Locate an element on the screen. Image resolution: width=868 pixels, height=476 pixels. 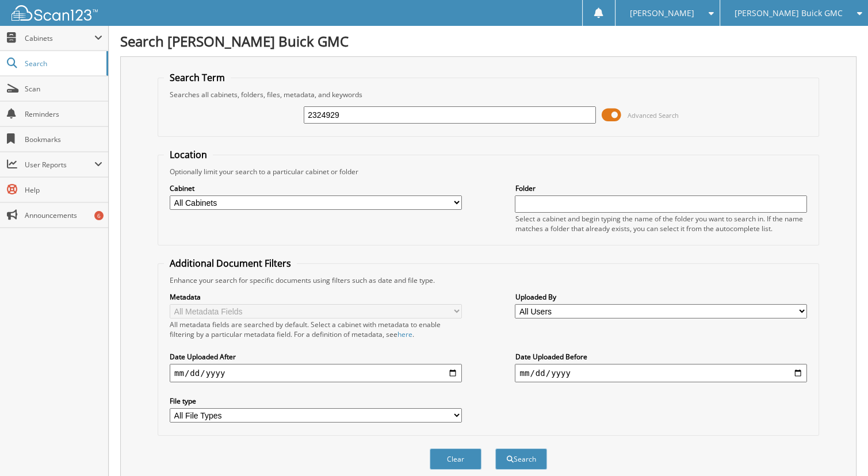
span: Scan is located at coordinates (64, 88).